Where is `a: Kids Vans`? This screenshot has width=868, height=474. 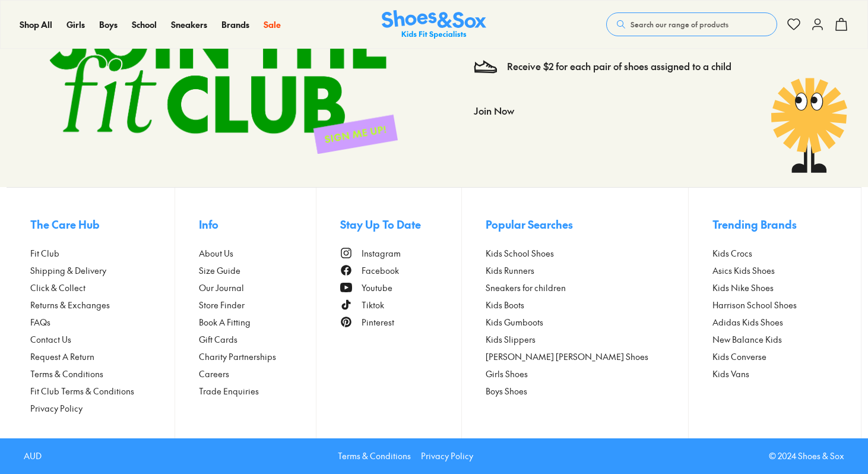
a: Kids Vans is located at coordinates (775, 373).